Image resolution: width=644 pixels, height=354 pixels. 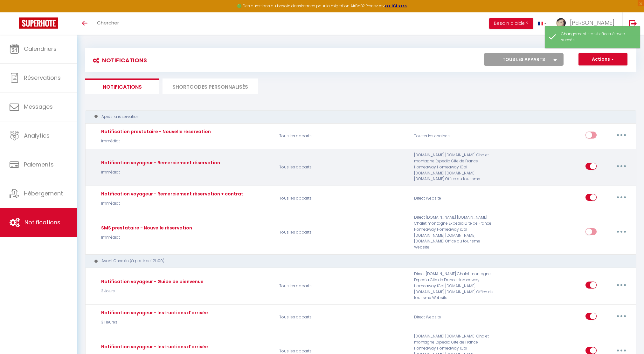 I want to click on span: Réservations, so click(x=42, y=77).